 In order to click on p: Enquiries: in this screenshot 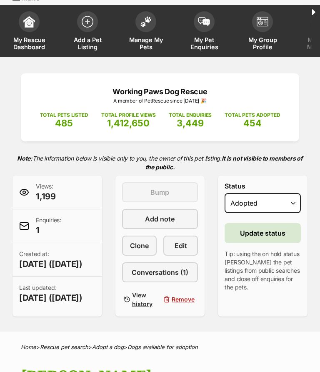, I will do `click(48, 226)`.